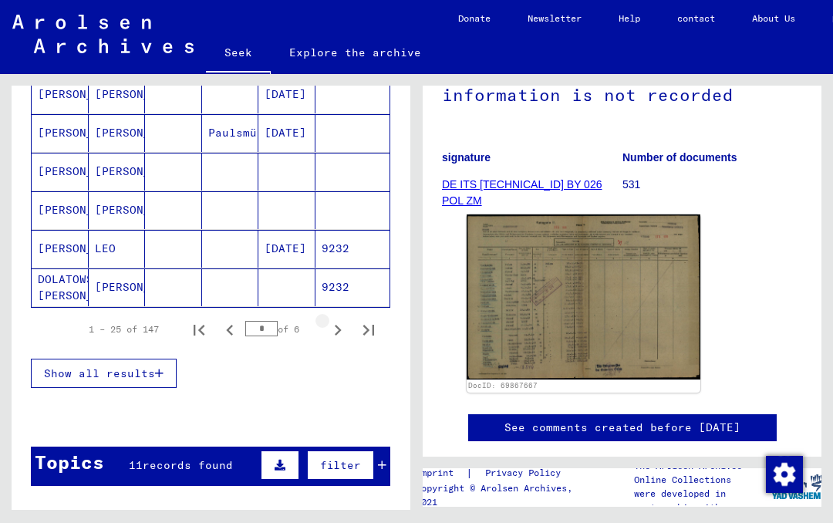 The height and width of the screenshot is (523, 833). Describe the element at coordinates (369, 329) in the screenshot. I see `button: Last page` at that location.